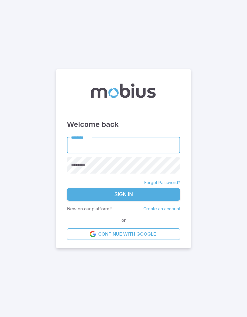 The height and width of the screenshot is (317, 247). Describe the element at coordinates (124, 194) in the screenshot. I see `button: Sign In` at that location.